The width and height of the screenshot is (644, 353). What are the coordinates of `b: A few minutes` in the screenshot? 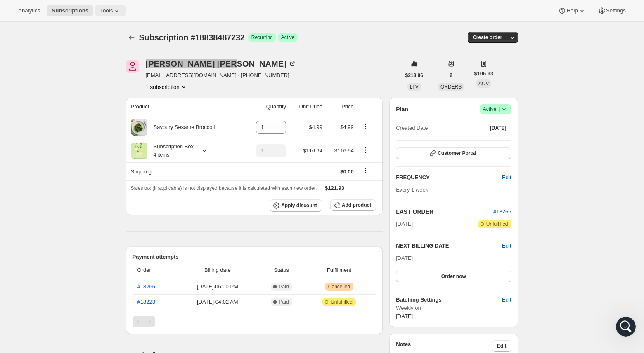 It's located at (43, 184).